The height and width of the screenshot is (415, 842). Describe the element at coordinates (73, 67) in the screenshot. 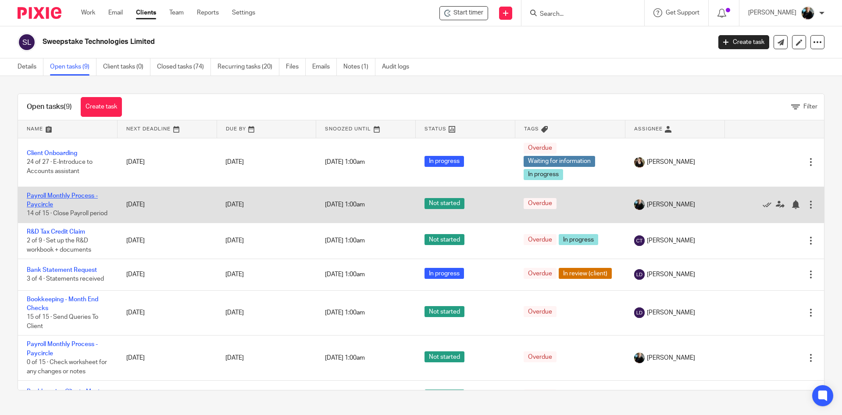

I see `a: Open tasks (9)` at that location.